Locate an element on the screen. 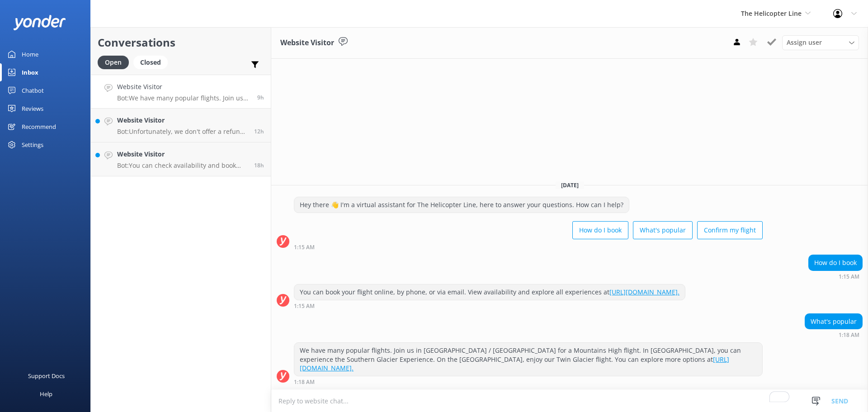 Image resolution: width=868 pixels, height=412 pixels. div: How do I book is located at coordinates (836, 263).